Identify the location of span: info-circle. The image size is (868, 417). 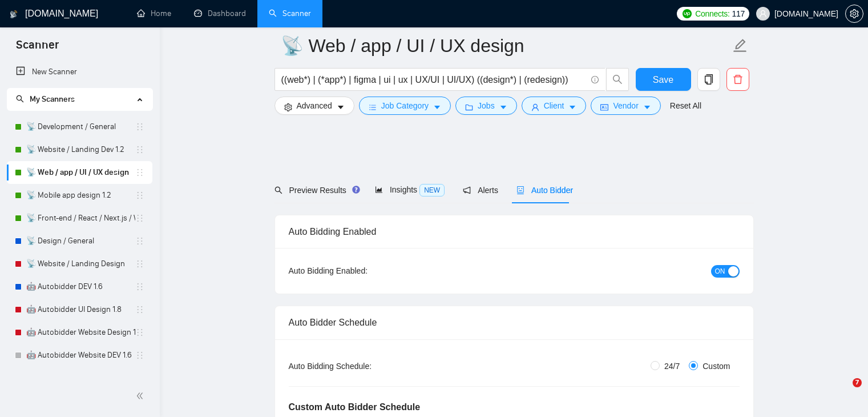
(594, 79).